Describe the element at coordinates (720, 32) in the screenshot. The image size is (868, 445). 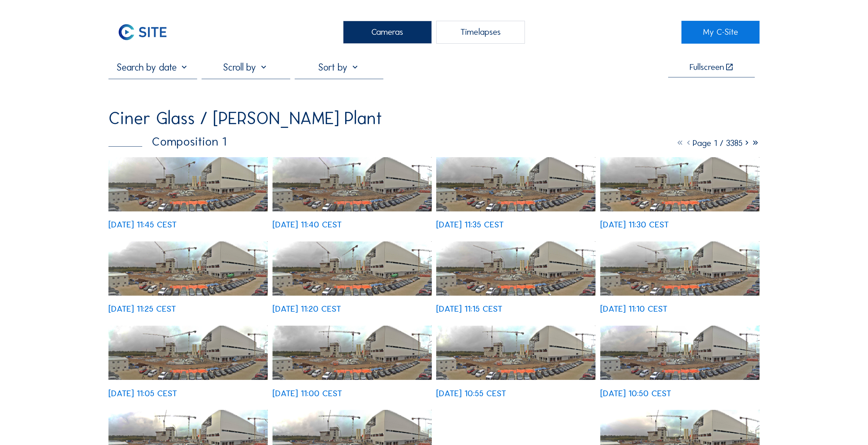
I see `a: My C-Site` at that location.